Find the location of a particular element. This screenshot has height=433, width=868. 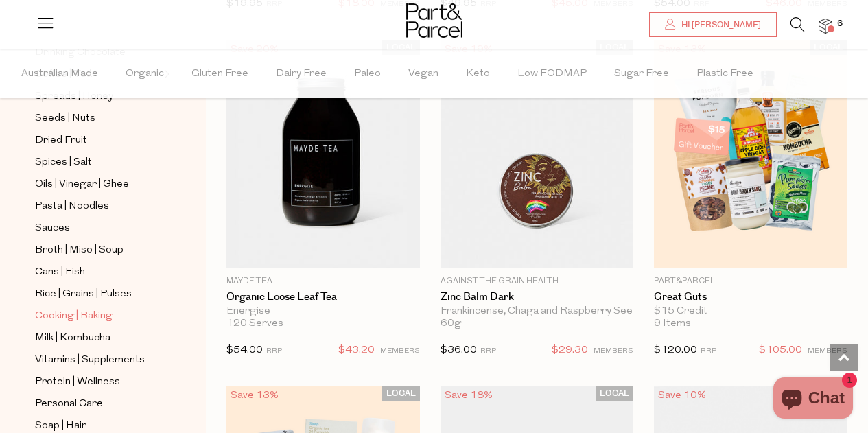

span: $29.30 is located at coordinates (569, 351).